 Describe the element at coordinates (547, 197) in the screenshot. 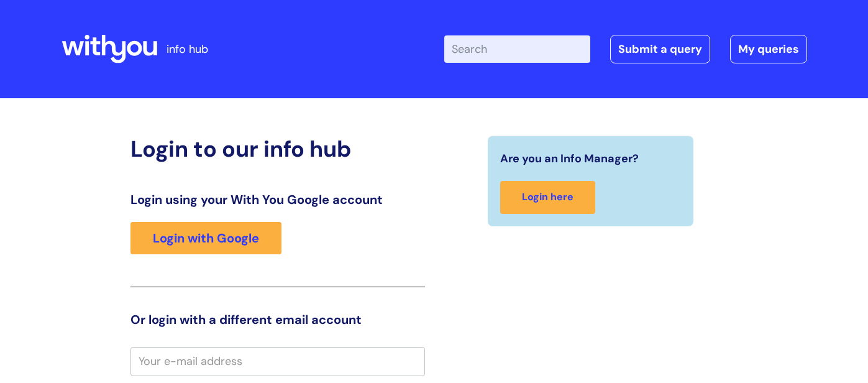

I see `a: Login here` at that location.